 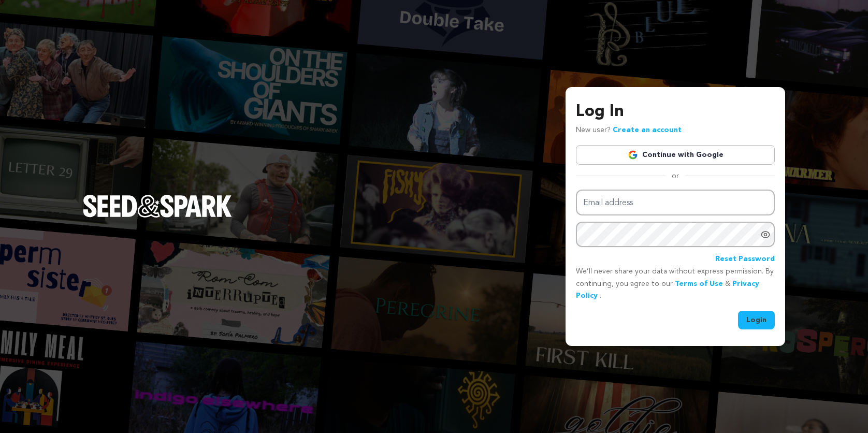 I want to click on p: We’ll never share your data without express permission. By continuing, you agree to our & ., so click(x=676, y=284).